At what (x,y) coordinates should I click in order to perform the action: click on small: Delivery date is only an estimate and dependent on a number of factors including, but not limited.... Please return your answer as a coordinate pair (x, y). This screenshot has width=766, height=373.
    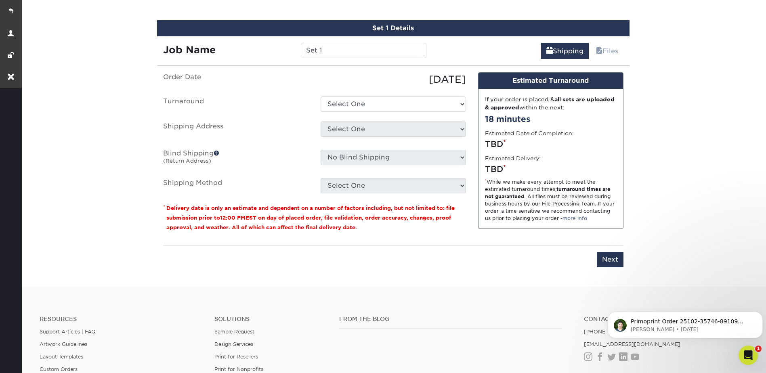
    Looking at the image, I should click on (311, 218).